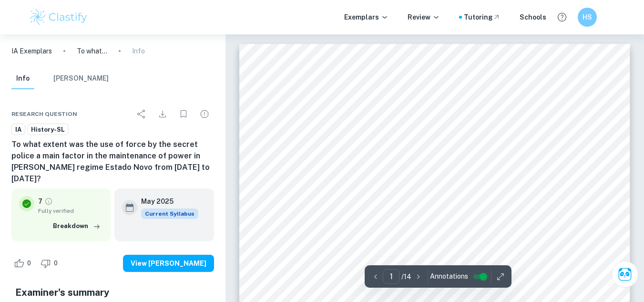 This screenshot has height=302, width=644. Describe the element at coordinates (138, 51) in the screenshot. I see `p: Info` at that location.